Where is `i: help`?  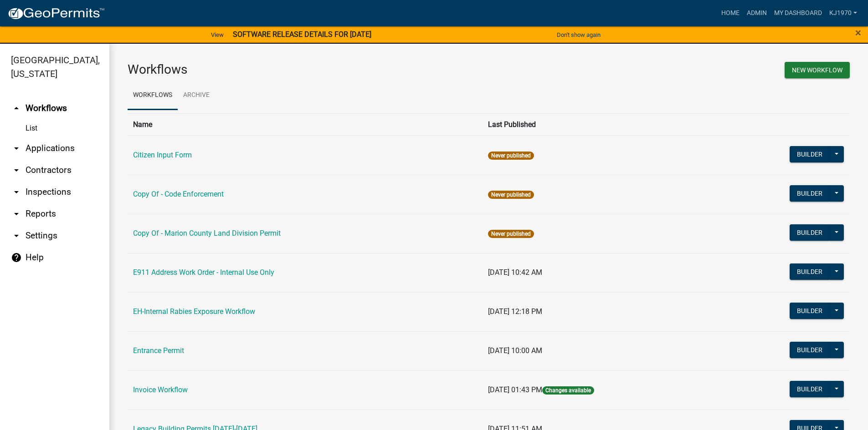 i: help is located at coordinates (16, 257).